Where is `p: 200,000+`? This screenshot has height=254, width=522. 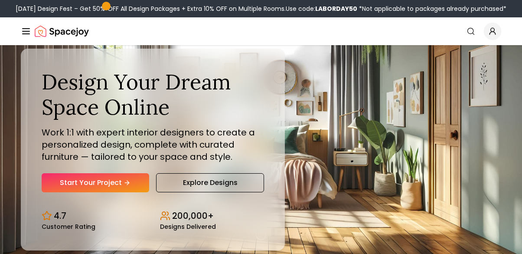 p: 200,000+ is located at coordinates (193, 215).